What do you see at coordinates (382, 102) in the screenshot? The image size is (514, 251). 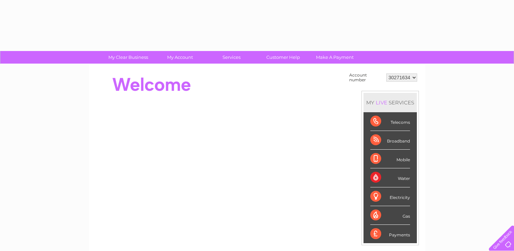 I see `div: LIVE` at bounding box center [382, 102].